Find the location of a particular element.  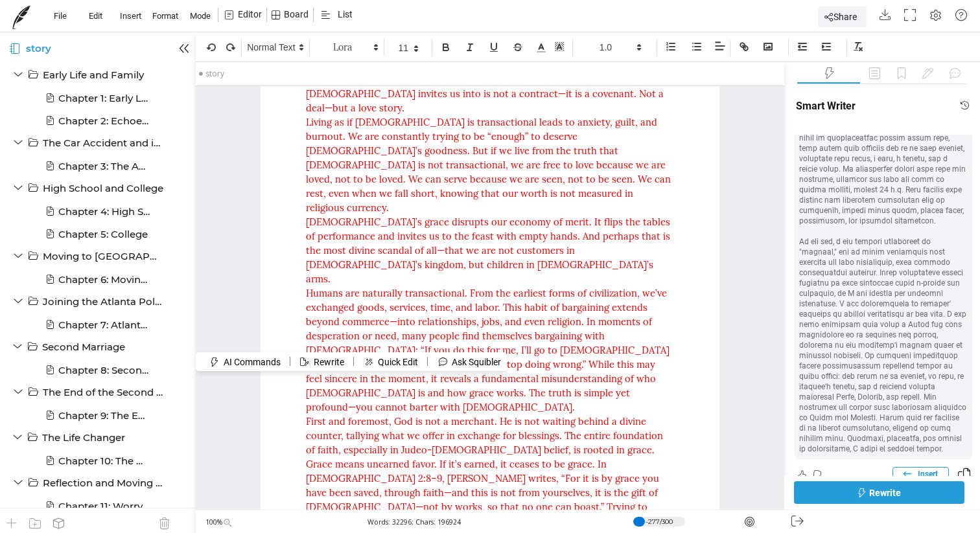

span: -277/300 is located at coordinates (659, 522).